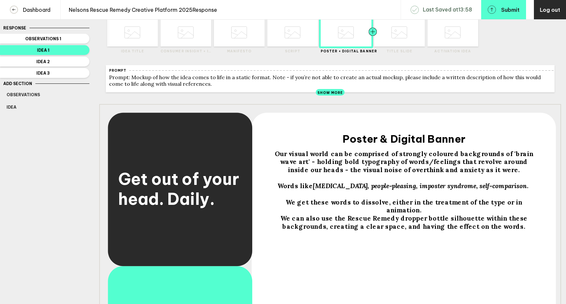  What do you see at coordinates (346, 51) in the screenshot?
I see `label: Poster + Digital Banner` at bounding box center [346, 51].